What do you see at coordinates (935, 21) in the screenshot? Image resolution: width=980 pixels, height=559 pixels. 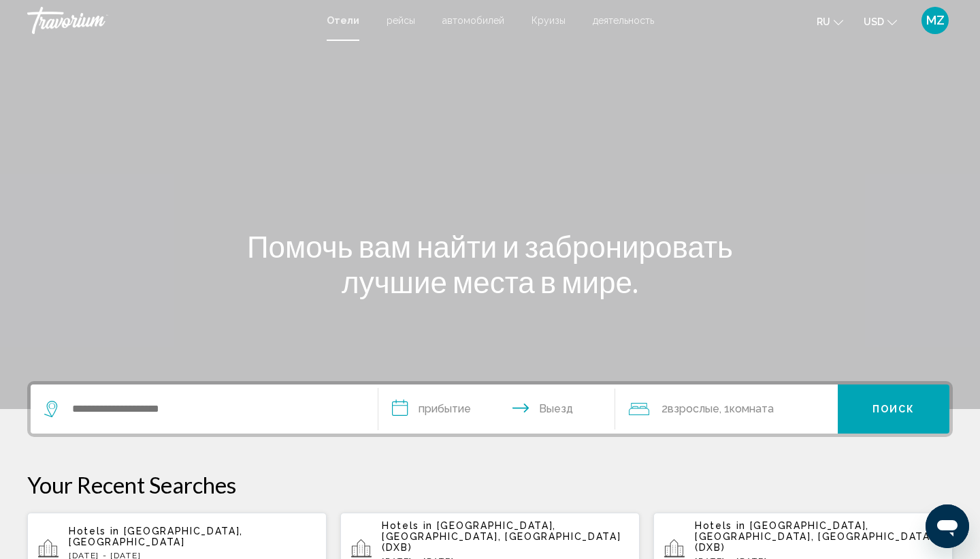 I see `button: User Menu` at bounding box center [935, 21].